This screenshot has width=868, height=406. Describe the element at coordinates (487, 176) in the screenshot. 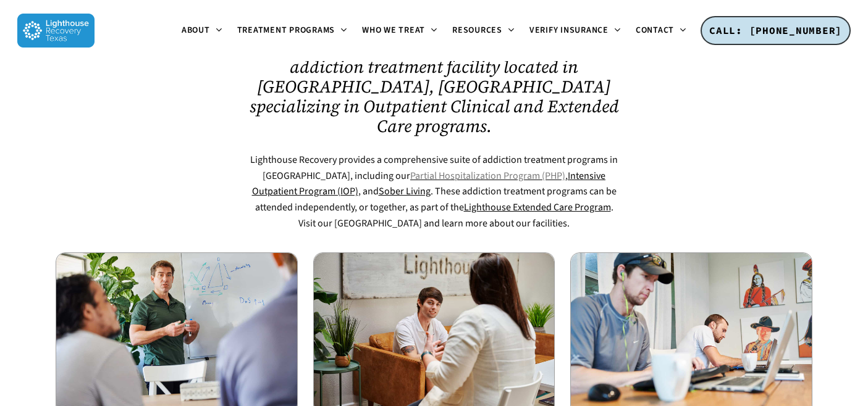

I see `a: Partial Hospitalization Program (PHP)` at that location.